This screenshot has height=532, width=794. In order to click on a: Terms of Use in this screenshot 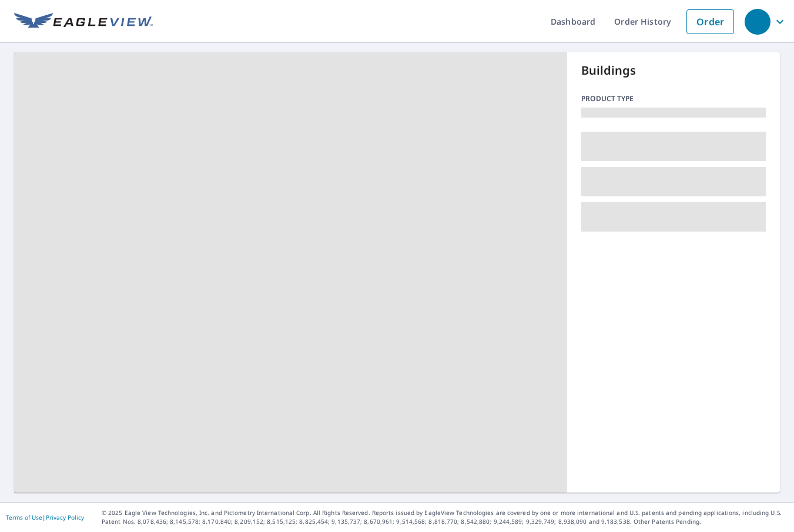, I will do `click(24, 517)`.